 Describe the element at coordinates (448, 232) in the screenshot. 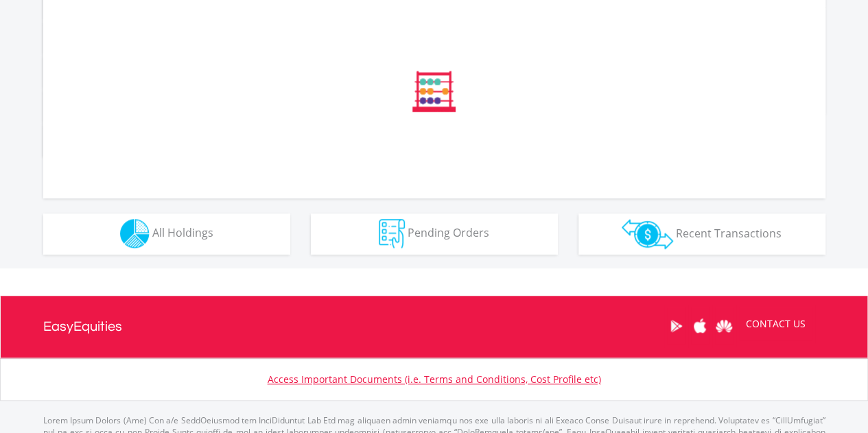

I see `span: Pending Orders` at that location.